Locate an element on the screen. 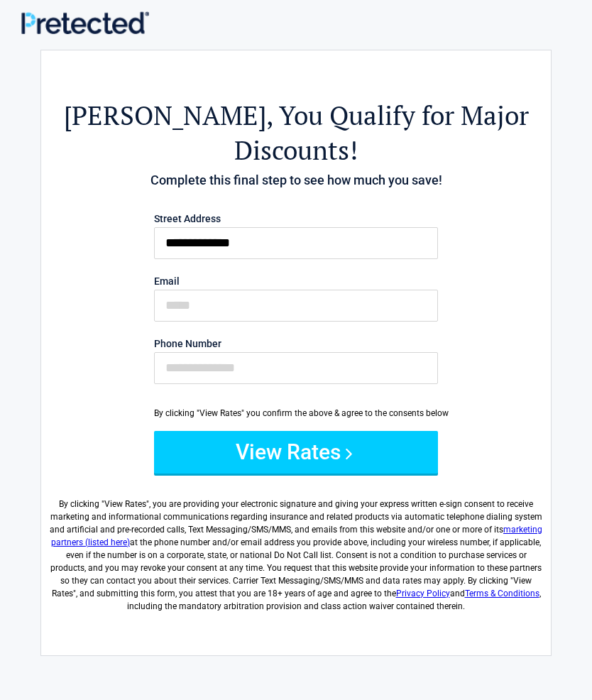  label: Street Address is located at coordinates (296, 219).